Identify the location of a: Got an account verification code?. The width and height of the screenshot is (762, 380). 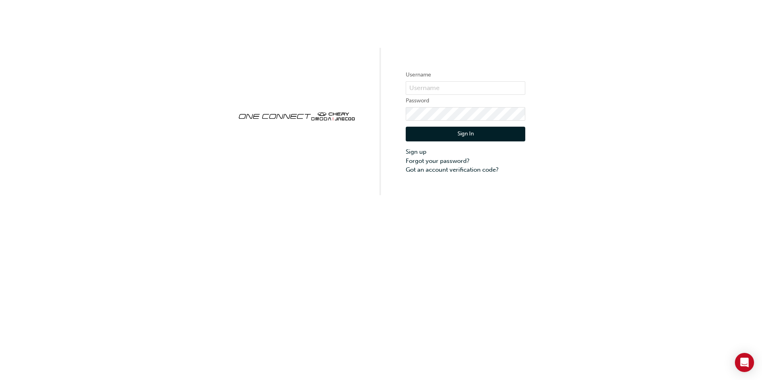
(466, 170).